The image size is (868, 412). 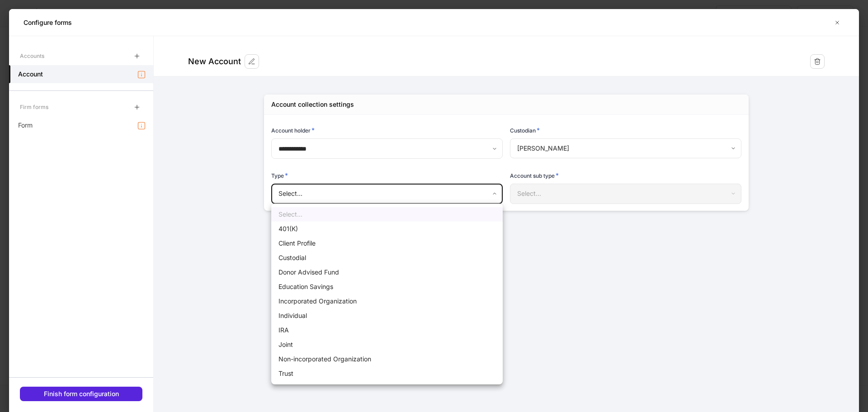 What do you see at coordinates (387, 273) in the screenshot?
I see `li: Donor Advised Fund` at bounding box center [387, 273].